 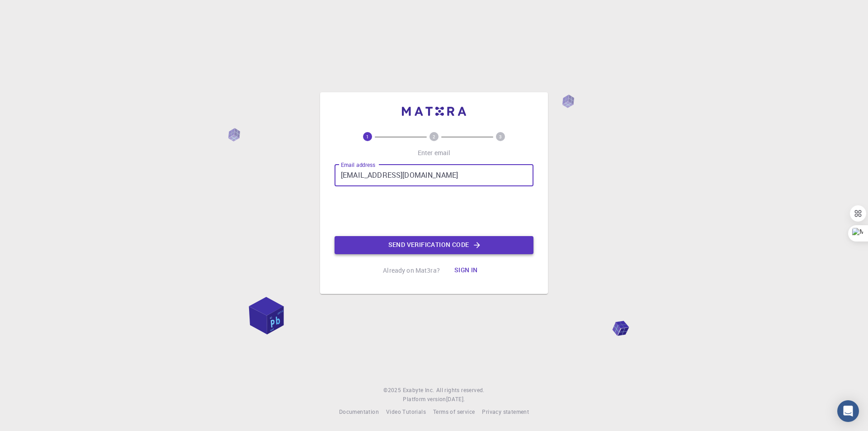 I want to click on text: 2, so click(x=434, y=136).